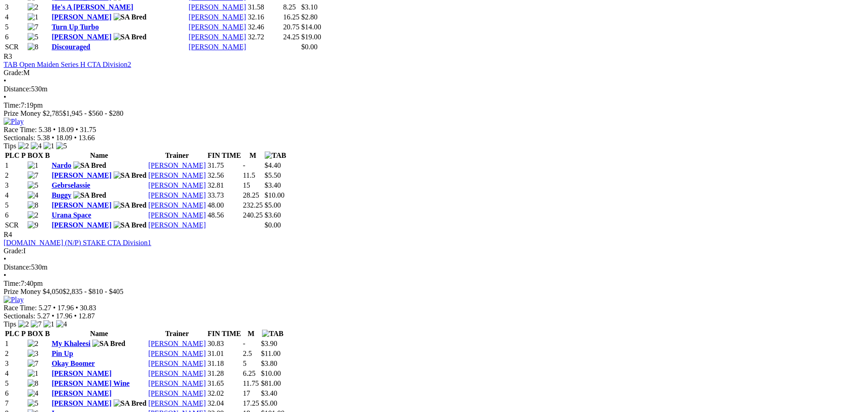 This screenshot has width=862, height=412. I want to click on a: TAB Open Maiden Series H CTA Division2, so click(67, 64).